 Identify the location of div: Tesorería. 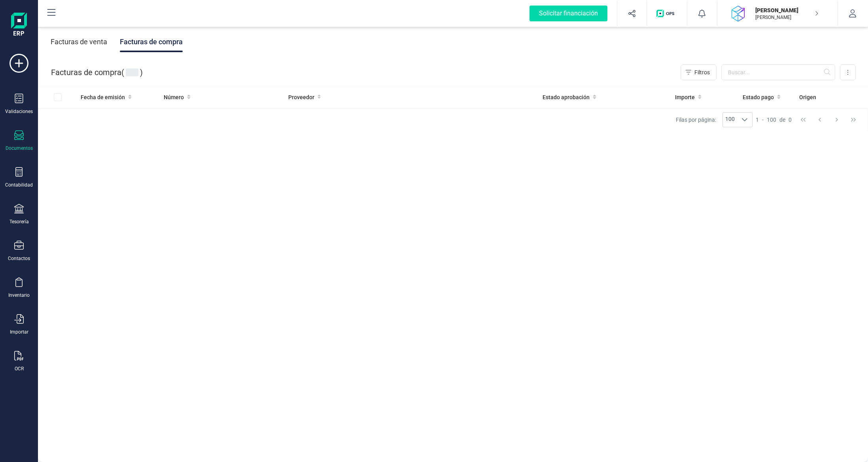
(19, 222).